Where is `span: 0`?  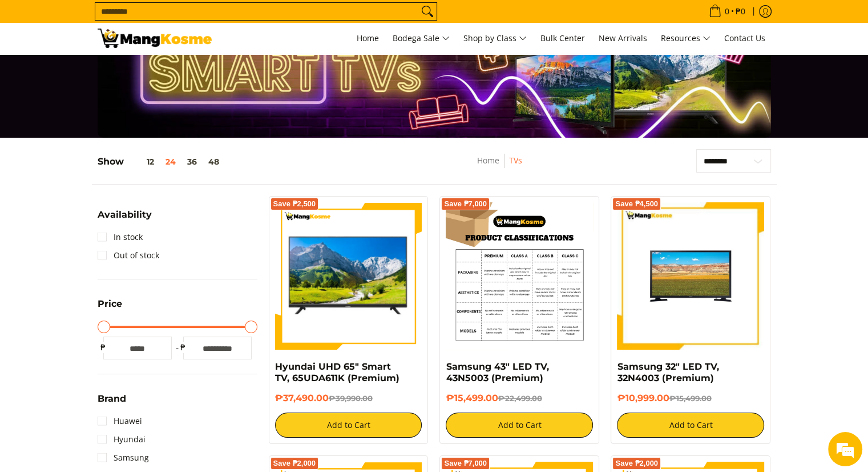
span: 0 is located at coordinates (727, 12).